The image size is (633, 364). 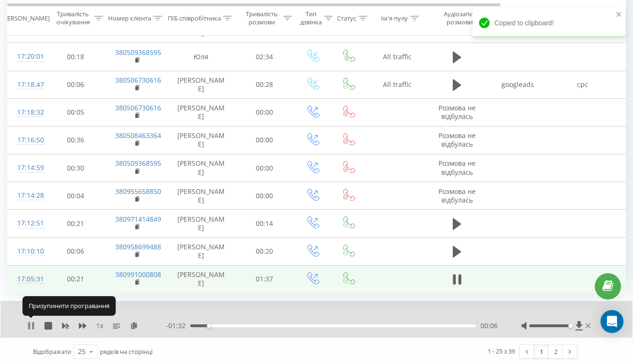 I want to click on td: 01:37, so click(x=265, y=279).